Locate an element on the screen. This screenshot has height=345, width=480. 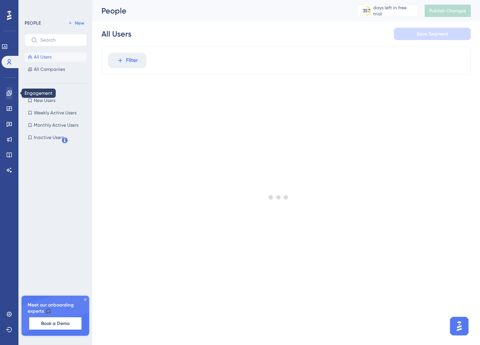
button: Book a Demo is located at coordinates (55, 323).